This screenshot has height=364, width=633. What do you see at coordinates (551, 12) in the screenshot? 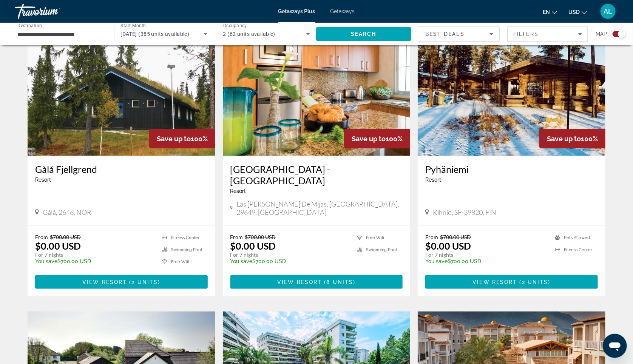
I see `button: Change language` at bounding box center [551, 12].